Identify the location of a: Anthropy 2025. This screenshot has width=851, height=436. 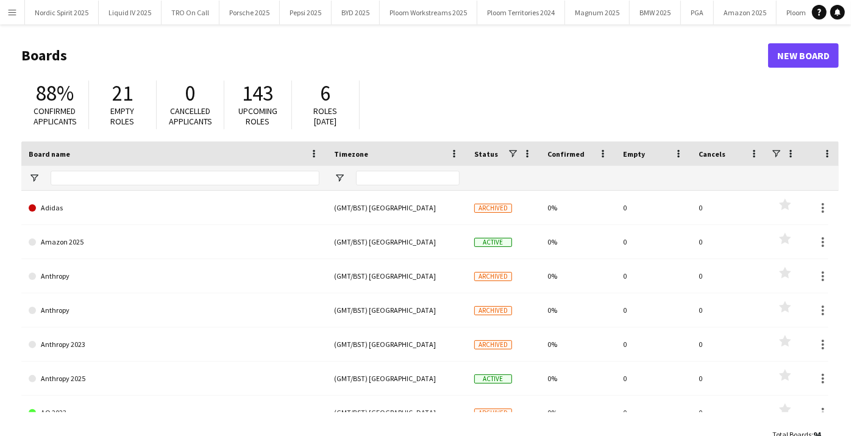
(174, 378).